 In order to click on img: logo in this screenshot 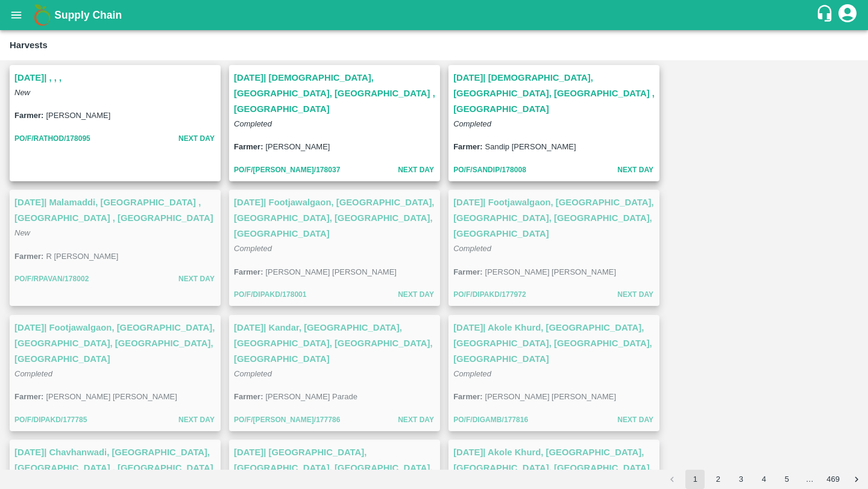, I will do `click(42, 15)`.